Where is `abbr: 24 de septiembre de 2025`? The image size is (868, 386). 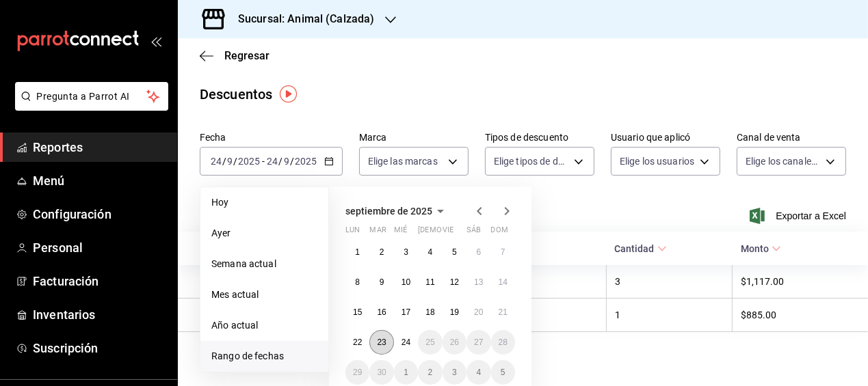
abbr: 24 de septiembre de 2025 is located at coordinates (406, 342).